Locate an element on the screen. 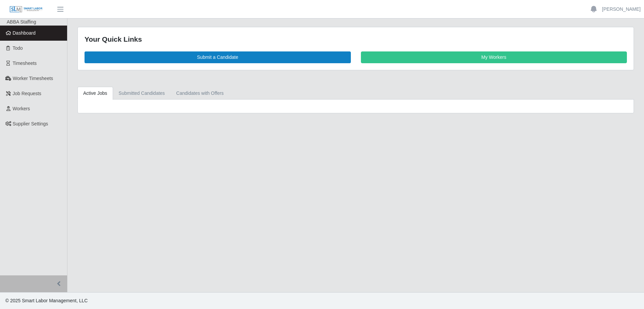  a: Candidates with Offers is located at coordinates (200, 93).